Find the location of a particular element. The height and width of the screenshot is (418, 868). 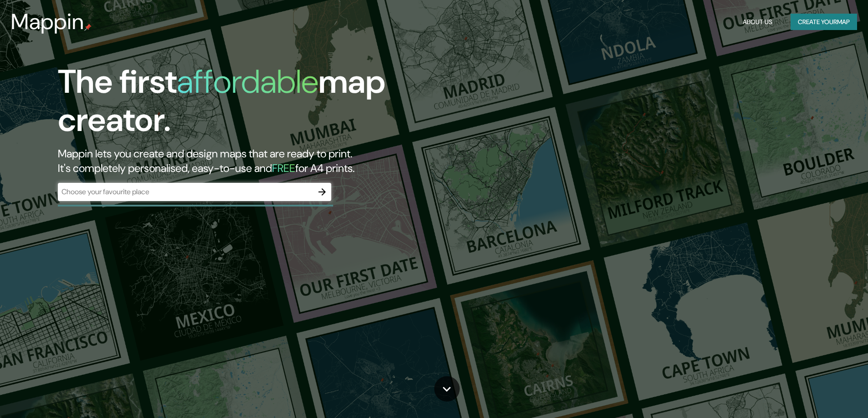

h2: Mappin lets you create and design maps that are ready to print. It's completely personalised, eas... is located at coordinates (275, 161).